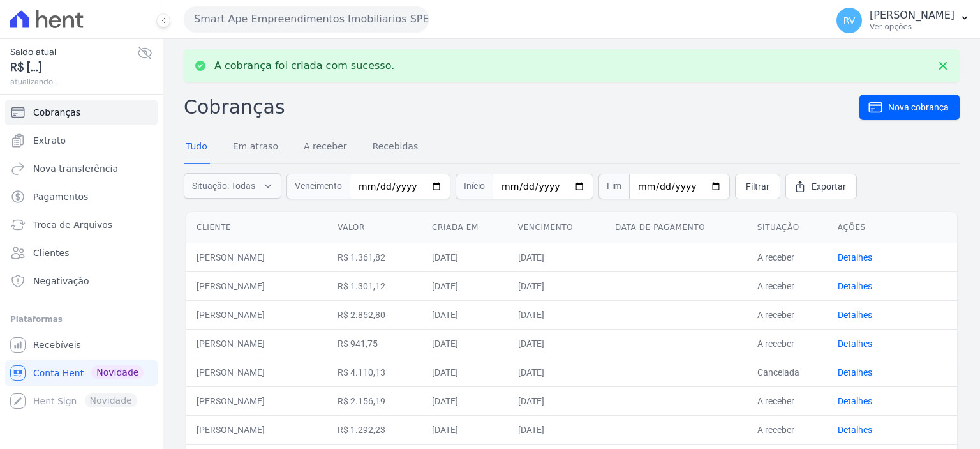 The image size is (980, 449). Describe the element at coordinates (306, 19) in the screenshot. I see `button: Smart Ape Empreendimentos Imobiliarios SPE LTDA` at that location.